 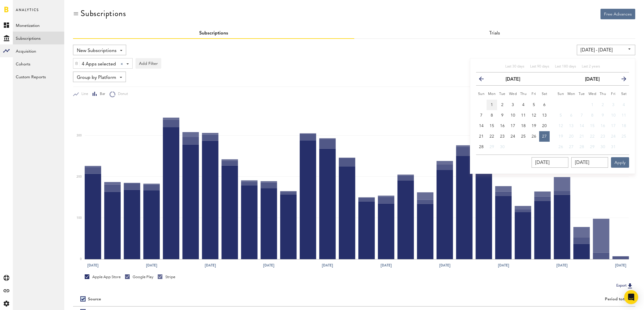 What do you see at coordinates (592, 136) in the screenshot?
I see `button: 22` at bounding box center [592, 136].